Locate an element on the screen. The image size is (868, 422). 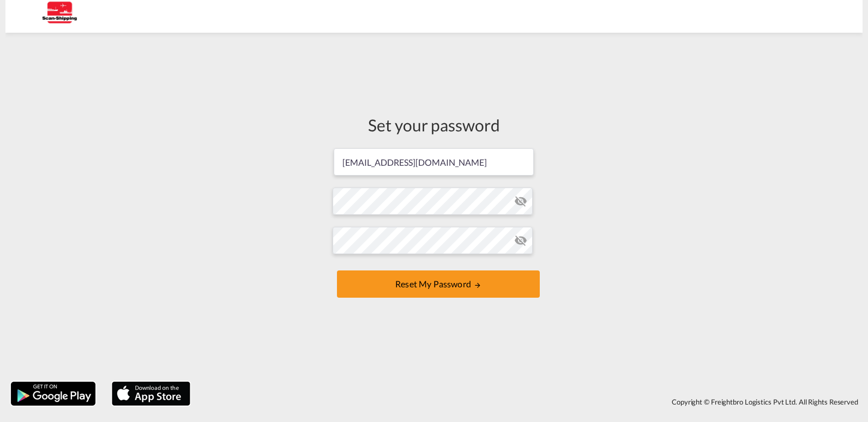
button: UPDATE MY PASSWORD is located at coordinates (439, 284).